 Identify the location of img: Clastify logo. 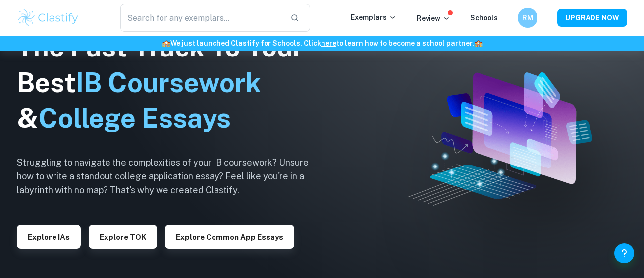
(48, 18).